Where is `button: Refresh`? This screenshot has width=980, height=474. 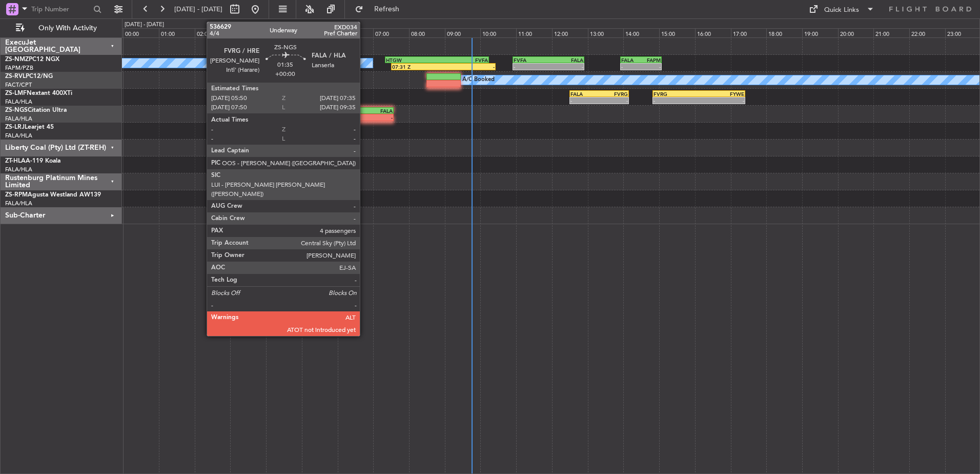
button: Refresh is located at coordinates (381, 9).